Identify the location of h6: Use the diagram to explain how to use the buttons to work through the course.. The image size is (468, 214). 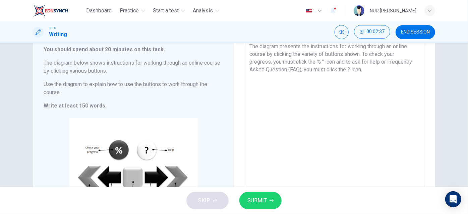
(133, 89).